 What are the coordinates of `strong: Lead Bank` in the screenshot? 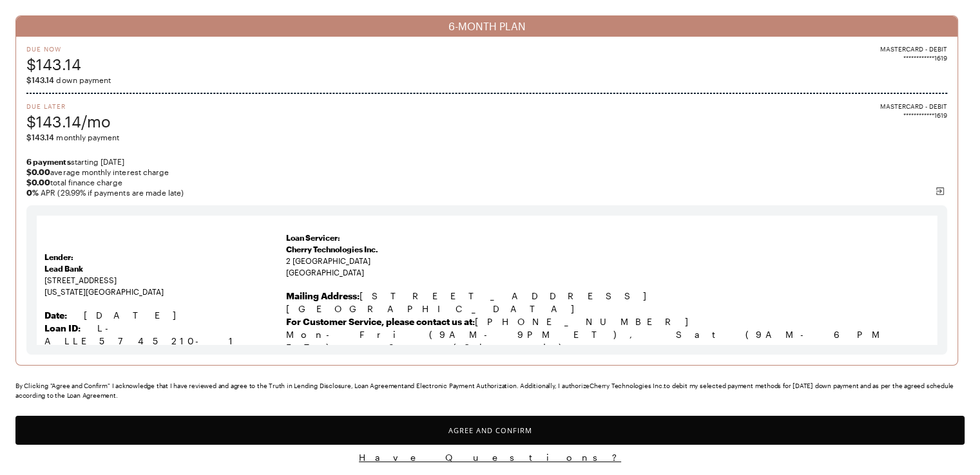 It's located at (64, 269).